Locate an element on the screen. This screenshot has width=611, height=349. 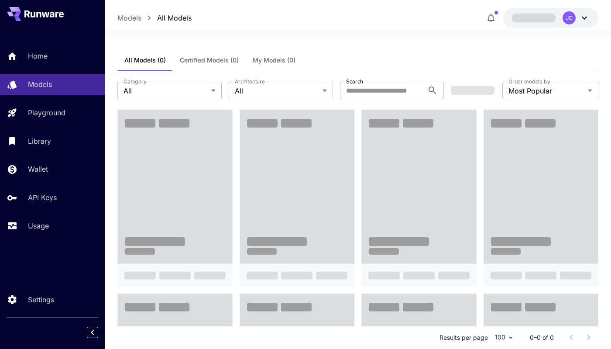
label: Search is located at coordinates (354, 81).